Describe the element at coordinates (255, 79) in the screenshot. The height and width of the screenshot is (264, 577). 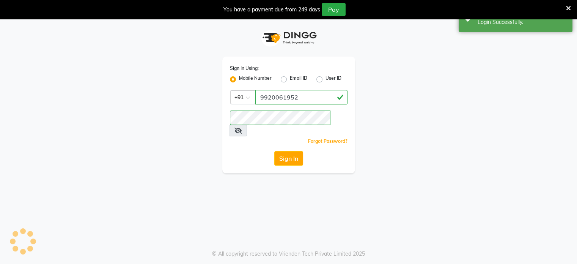
I see `label: Mobile Number` at that location.